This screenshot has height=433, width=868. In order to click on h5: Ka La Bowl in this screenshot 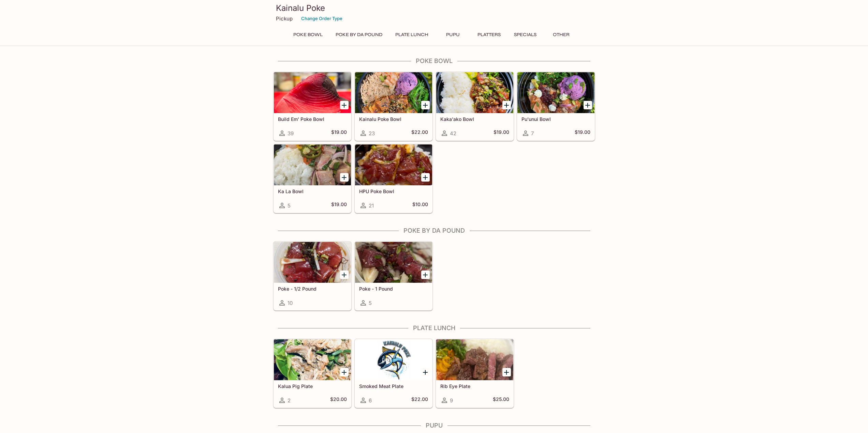, I will do `click(312, 192)`.